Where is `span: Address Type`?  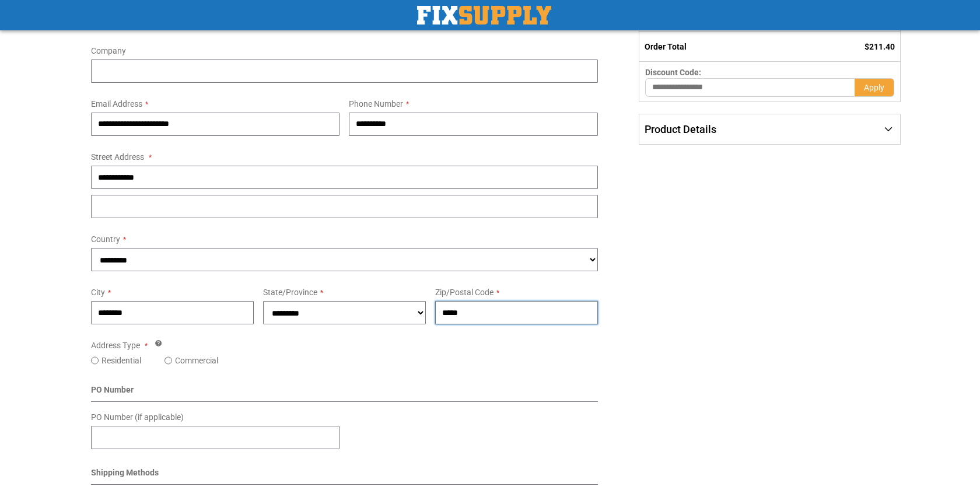
span: Address Type is located at coordinates (115, 346).